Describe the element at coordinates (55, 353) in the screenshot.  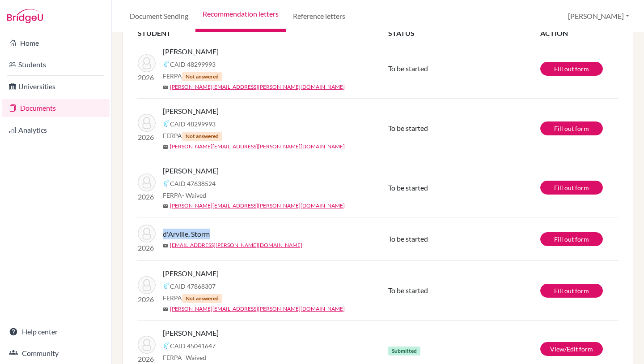
I see `a: Community` at that location.